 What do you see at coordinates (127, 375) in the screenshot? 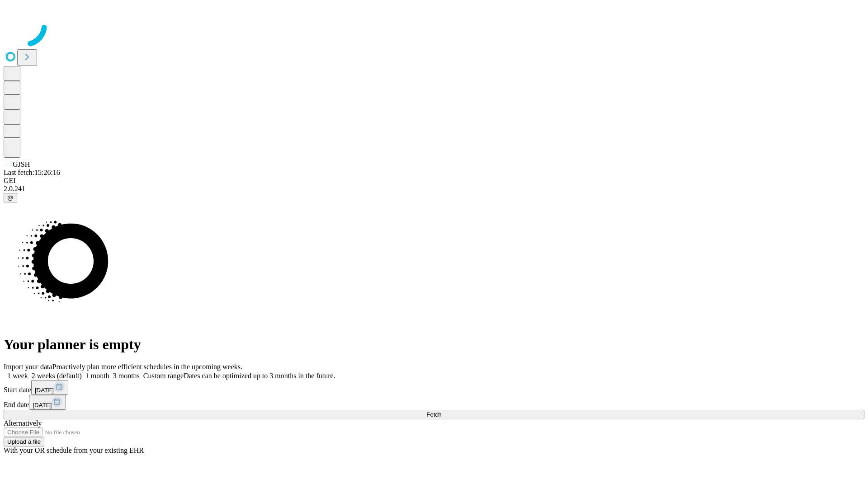
I see `span: 3 months` at bounding box center [127, 375].